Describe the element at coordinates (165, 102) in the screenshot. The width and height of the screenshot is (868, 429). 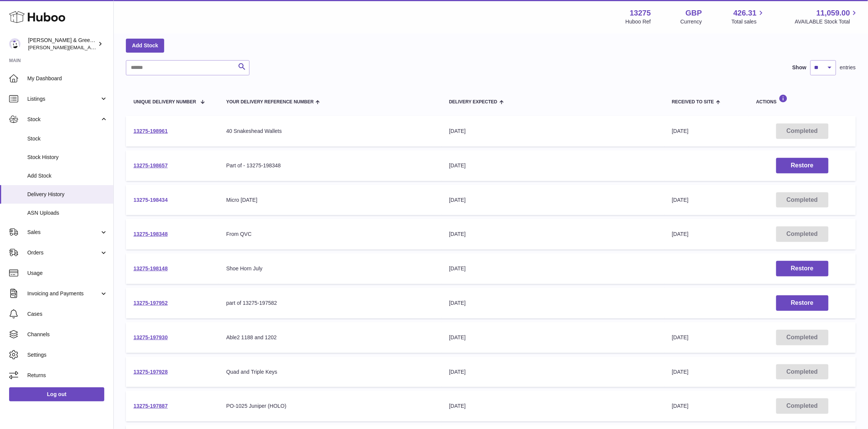
I see `span: Unique Delivery Number` at that location.